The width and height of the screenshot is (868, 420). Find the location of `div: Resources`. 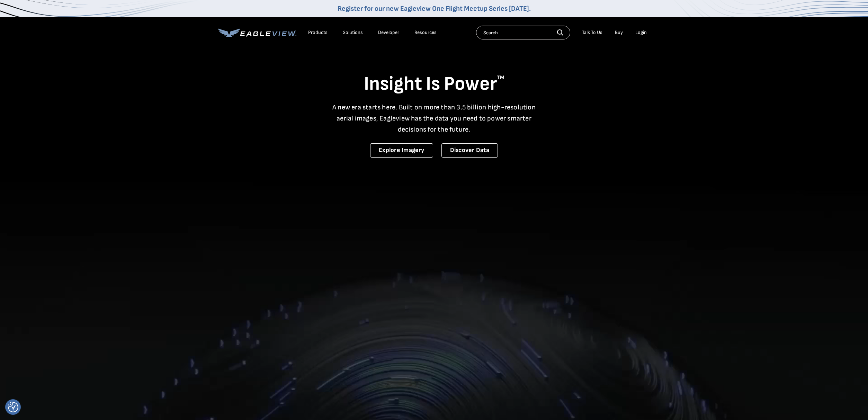

div: Resources is located at coordinates (425, 33).